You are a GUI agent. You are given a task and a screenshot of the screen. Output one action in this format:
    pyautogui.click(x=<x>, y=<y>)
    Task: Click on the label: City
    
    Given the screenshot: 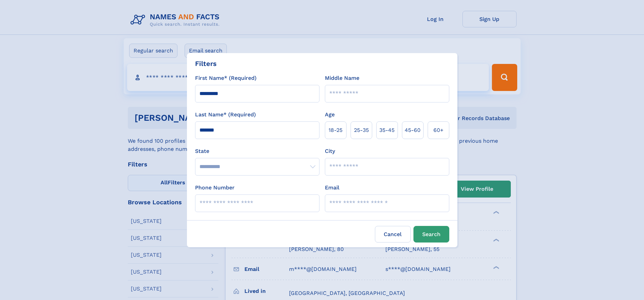 What is the action you would take?
    pyautogui.click(x=330, y=151)
    